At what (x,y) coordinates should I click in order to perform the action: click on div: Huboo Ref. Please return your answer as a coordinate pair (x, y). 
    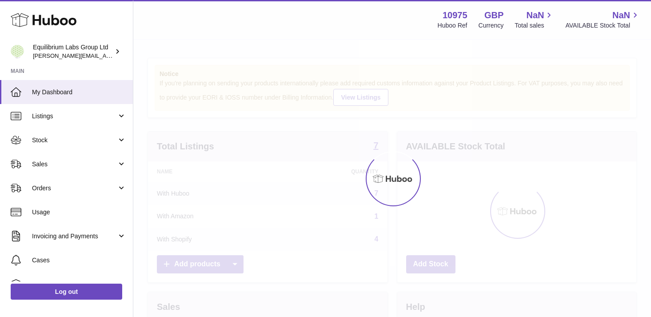
    Looking at the image, I should click on (452, 25).